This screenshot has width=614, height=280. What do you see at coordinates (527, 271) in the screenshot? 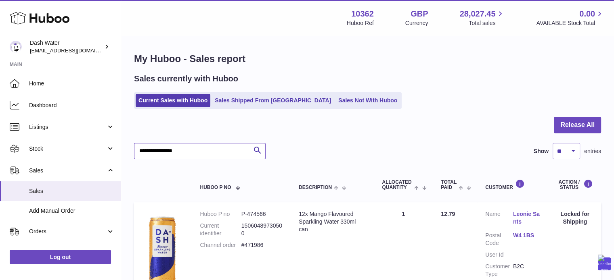
I see `dd: B2C` at bounding box center [527, 271].